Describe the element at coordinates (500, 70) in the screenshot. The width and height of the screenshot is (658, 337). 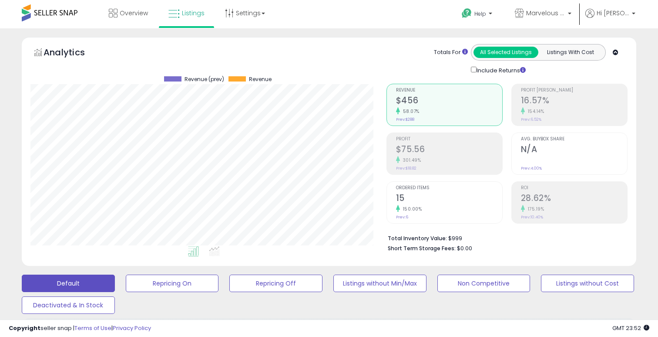
I see `div: Include Returns` at that location.